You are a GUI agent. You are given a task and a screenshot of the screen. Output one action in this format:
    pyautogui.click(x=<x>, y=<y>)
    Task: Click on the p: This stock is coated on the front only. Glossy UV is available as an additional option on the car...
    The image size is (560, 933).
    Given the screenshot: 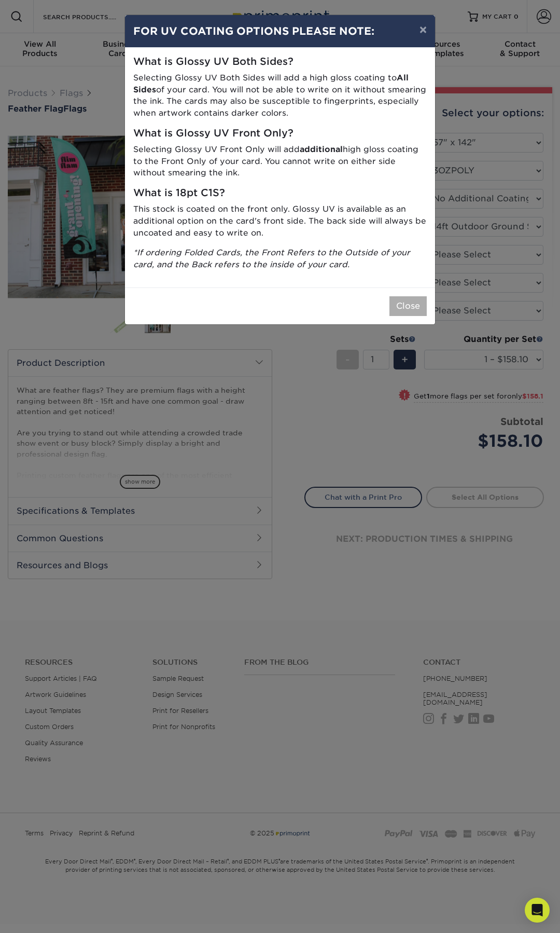 What is the action you would take?
    pyautogui.click(x=280, y=221)
    